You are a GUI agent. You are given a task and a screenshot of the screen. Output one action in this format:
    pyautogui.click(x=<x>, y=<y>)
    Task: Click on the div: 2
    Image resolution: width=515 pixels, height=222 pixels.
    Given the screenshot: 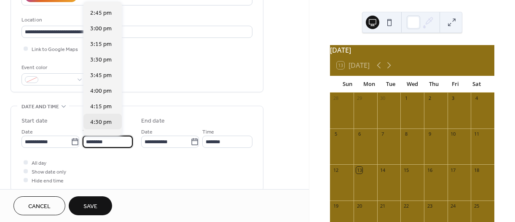 What is the action you would take?
    pyautogui.click(x=430, y=98)
    